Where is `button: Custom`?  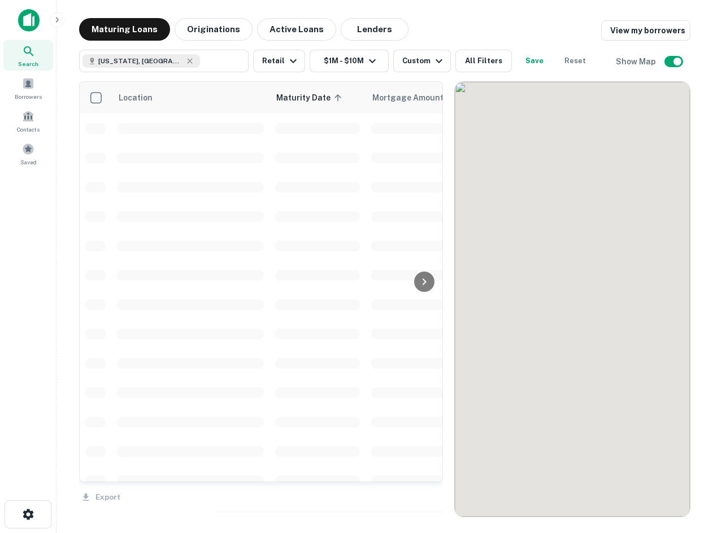
button: Custom is located at coordinates (422, 61).